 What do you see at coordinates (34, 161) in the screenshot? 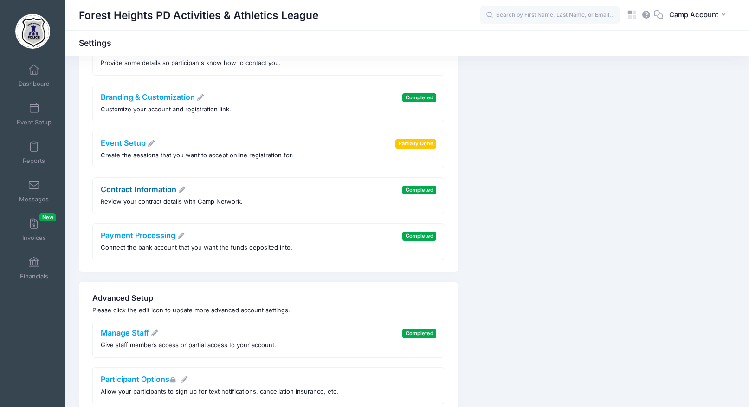
I see `span: Reports` at bounding box center [34, 161].